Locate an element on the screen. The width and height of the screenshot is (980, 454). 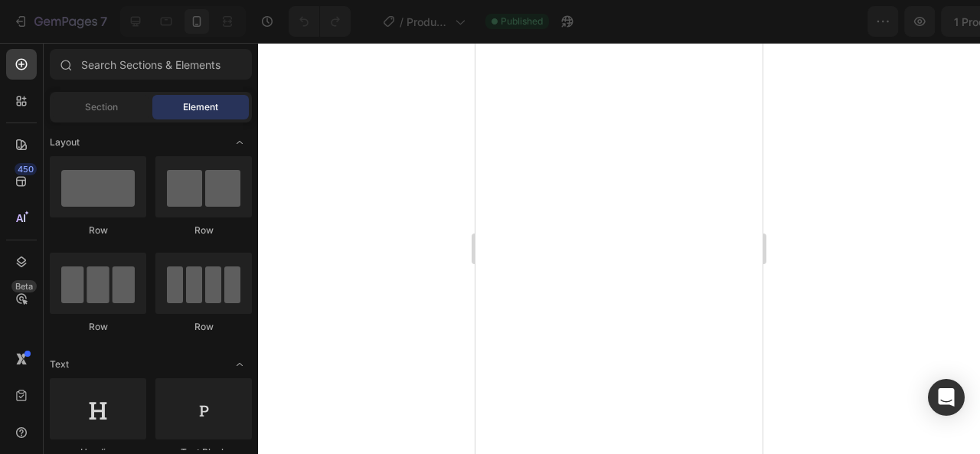
div: Undo/Redo is located at coordinates (319, 21).